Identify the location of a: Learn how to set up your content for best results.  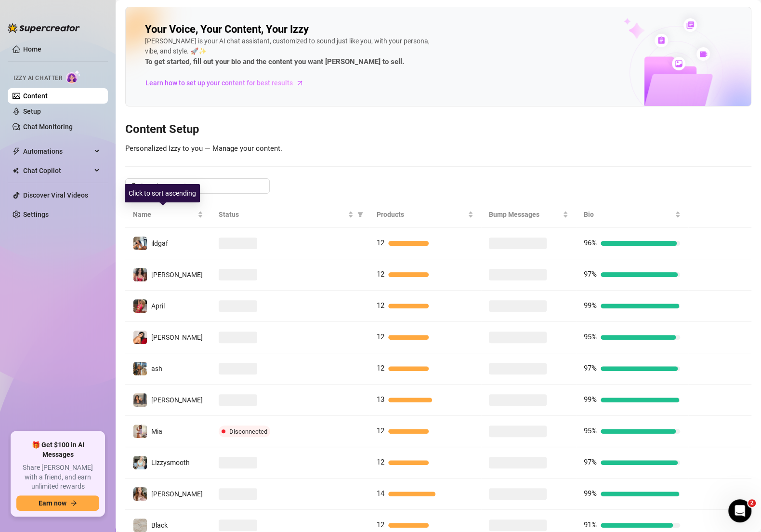
(228, 83).